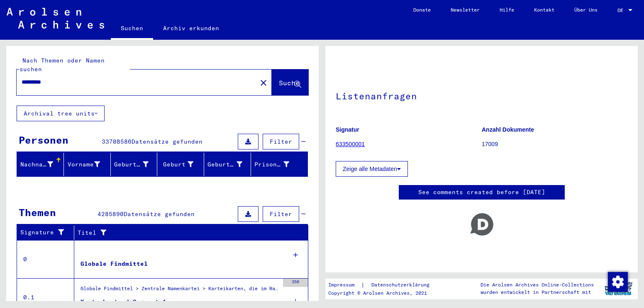  What do you see at coordinates (179, 291) in the screenshot?
I see `div: Globale Findmittel > Zentrale Namenkartei > Karteikarten, die im Rahmen der sequentiellen Massend...` at bounding box center [179, 291].